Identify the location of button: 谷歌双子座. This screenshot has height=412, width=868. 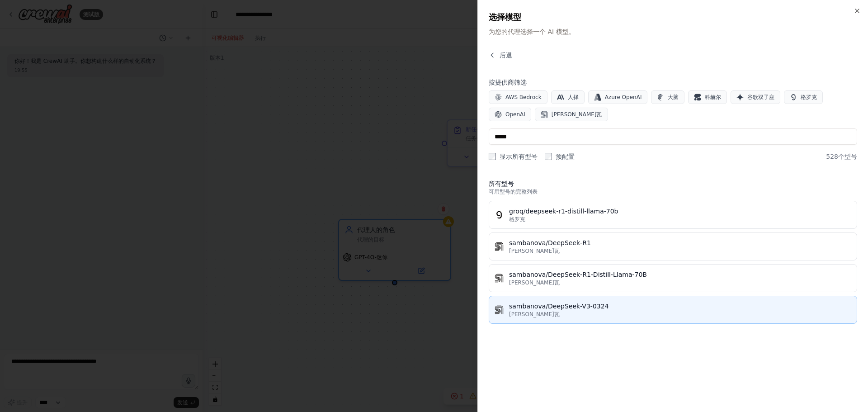
(755, 97).